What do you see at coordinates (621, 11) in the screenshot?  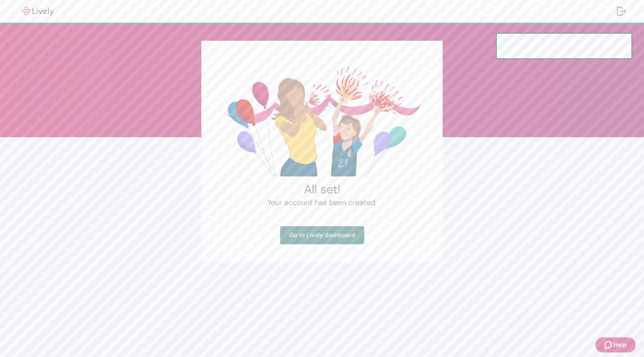 I see `button: Log out` at bounding box center [621, 11].